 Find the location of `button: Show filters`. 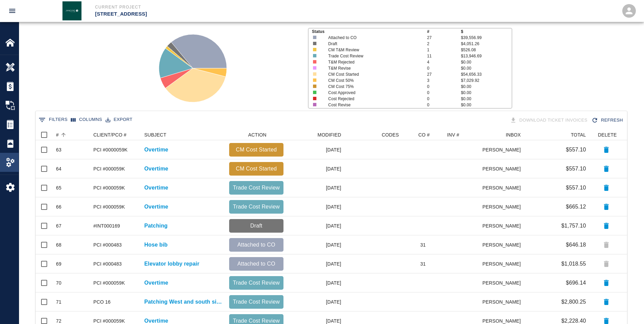

button: Show filters is located at coordinates (53, 120).